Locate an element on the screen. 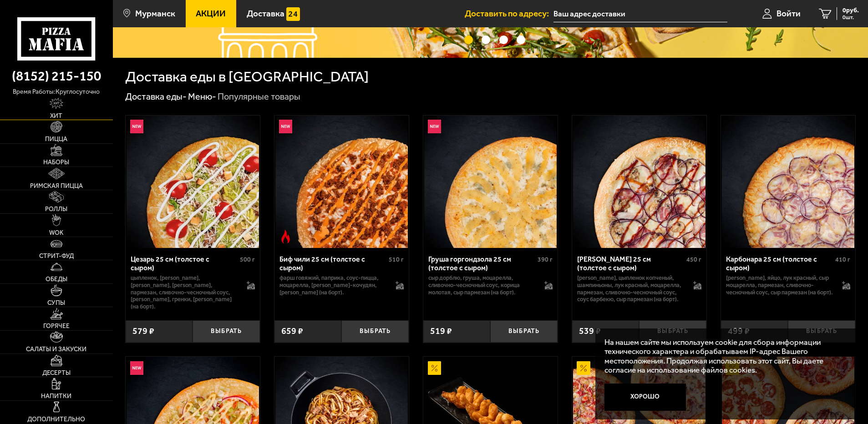 The height and width of the screenshot is (424, 868). span: 659 ₽ is located at coordinates (292, 331).